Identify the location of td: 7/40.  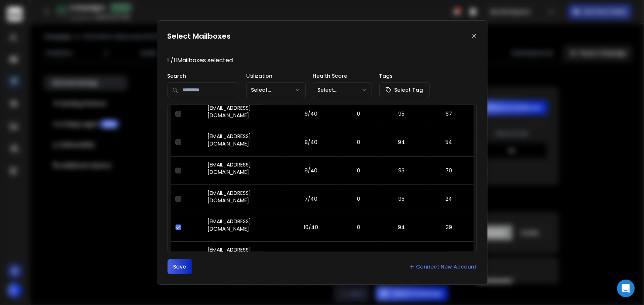
(311, 198).